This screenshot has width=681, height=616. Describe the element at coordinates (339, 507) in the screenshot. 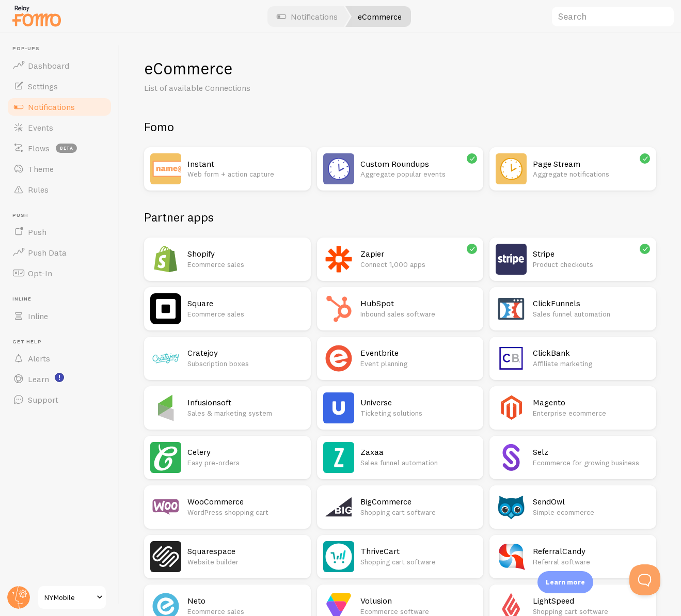

I see `img: BigCommerce` at that location.